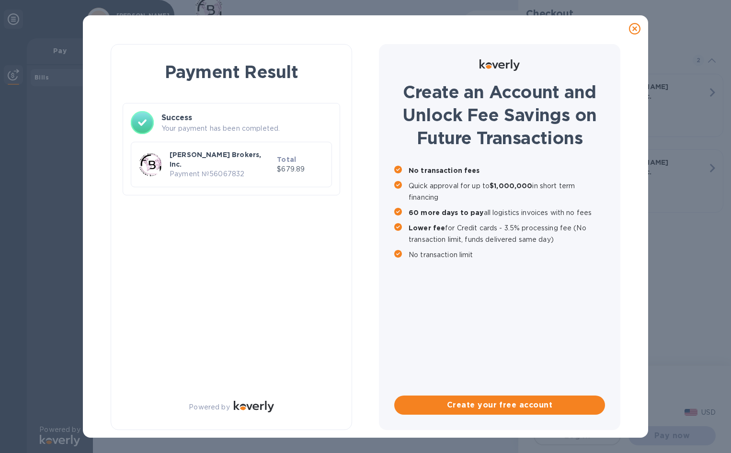  What do you see at coordinates (247, 128) in the screenshot?
I see `p: Your payment has been completed.` at bounding box center [247, 128].